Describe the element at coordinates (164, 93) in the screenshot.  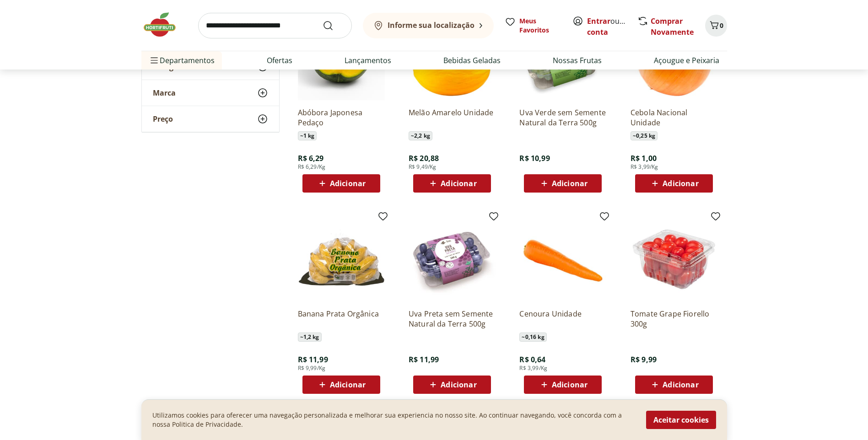
I see `span: Marca` at that location.